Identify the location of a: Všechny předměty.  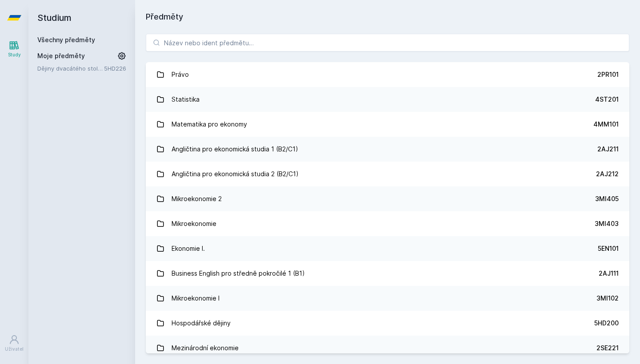
(66, 40).